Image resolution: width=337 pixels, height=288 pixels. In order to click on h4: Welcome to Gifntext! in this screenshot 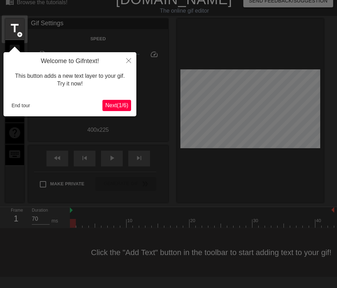, I will do `click(70, 61)`.